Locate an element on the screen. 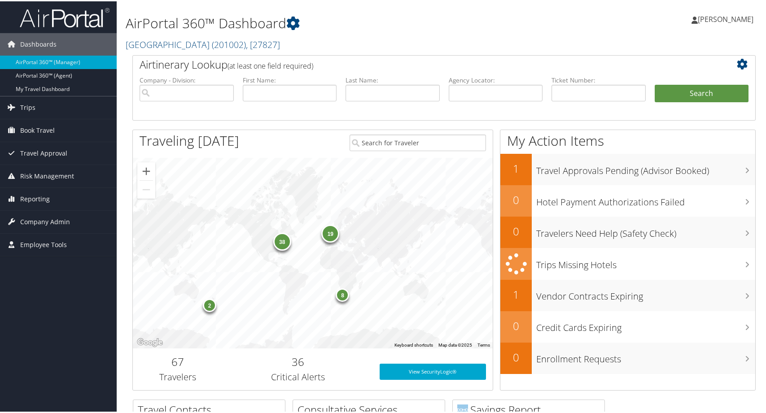 The image size is (766, 413). a: Trips Missing Hotels is located at coordinates (628, 262).